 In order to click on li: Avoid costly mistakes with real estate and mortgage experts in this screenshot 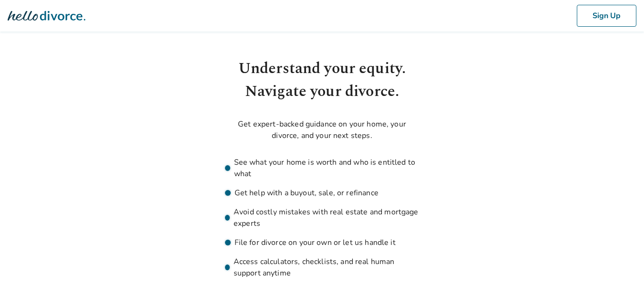, I will do `click(322, 218)`.